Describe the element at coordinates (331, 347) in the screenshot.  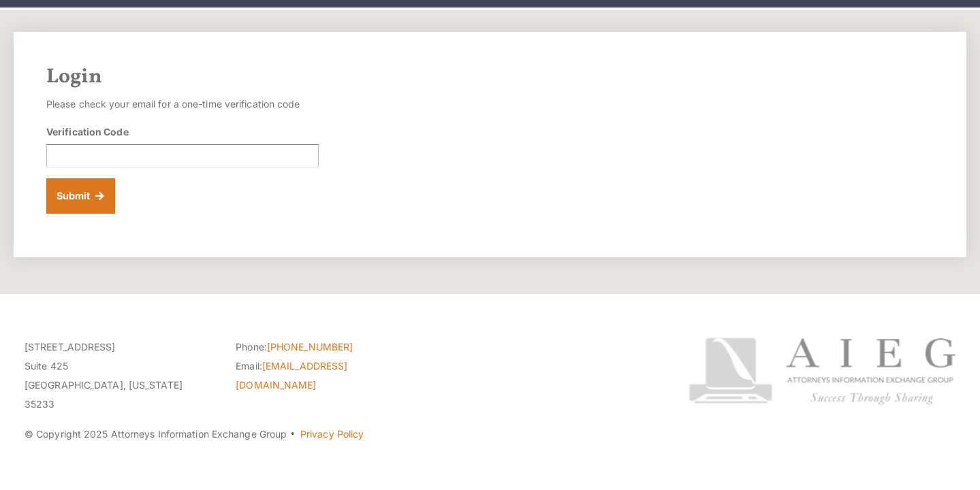
I see `li: Phone:` at that location.